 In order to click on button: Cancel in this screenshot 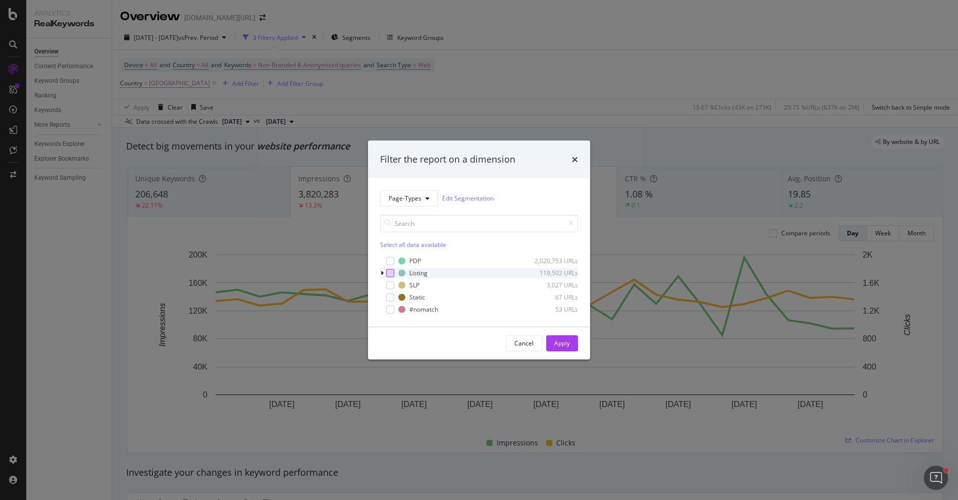, I will do `click(524, 343)`.